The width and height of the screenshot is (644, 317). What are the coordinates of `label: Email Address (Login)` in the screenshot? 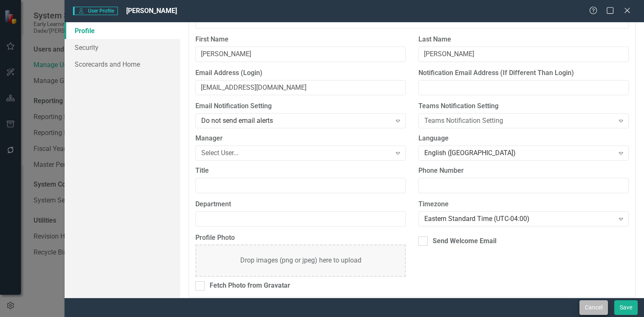 It's located at (300, 73).